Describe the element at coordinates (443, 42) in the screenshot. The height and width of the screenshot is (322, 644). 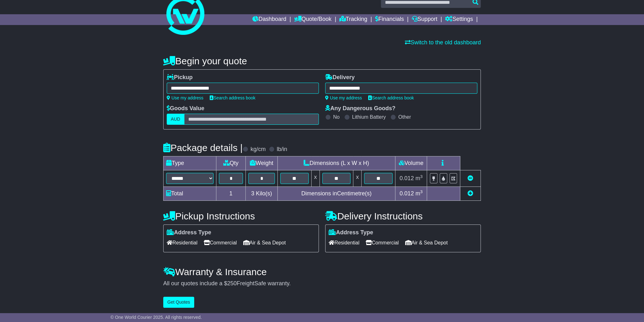
I see `a: Switch to the old dashboard` at that location.